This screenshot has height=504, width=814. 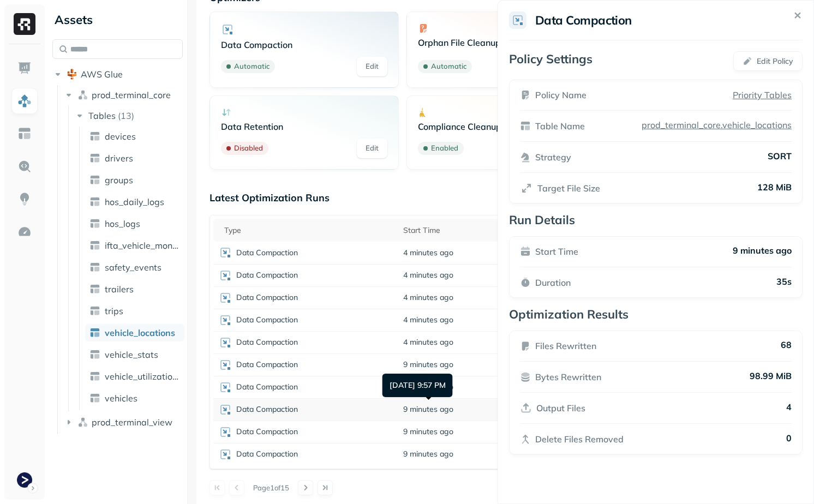 What do you see at coordinates (560, 126) in the screenshot?
I see `p: Table Name` at bounding box center [560, 126].